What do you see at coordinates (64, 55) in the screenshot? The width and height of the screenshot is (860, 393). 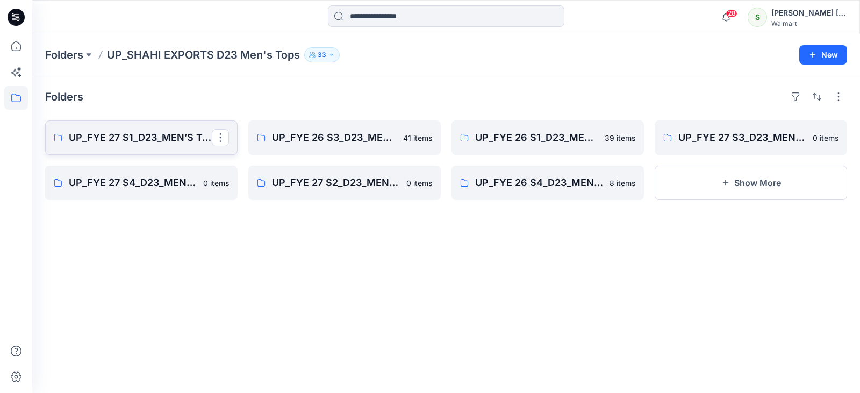 I see `a: Folders` at bounding box center [64, 55].